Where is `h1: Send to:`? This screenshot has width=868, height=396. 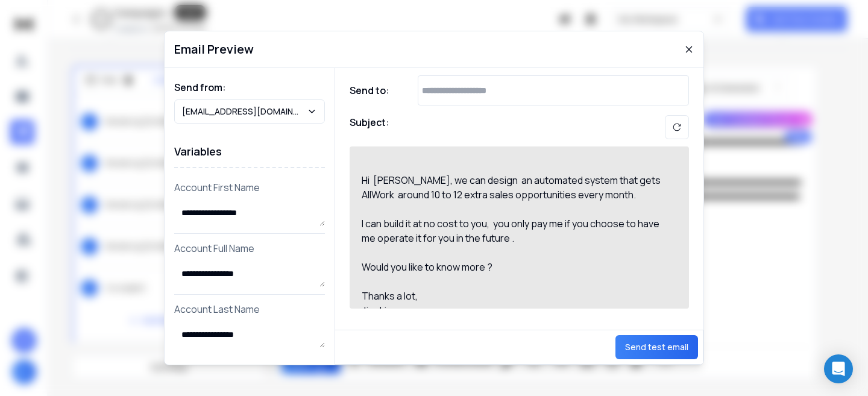
h1: Send to: is located at coordinates (374, 91).